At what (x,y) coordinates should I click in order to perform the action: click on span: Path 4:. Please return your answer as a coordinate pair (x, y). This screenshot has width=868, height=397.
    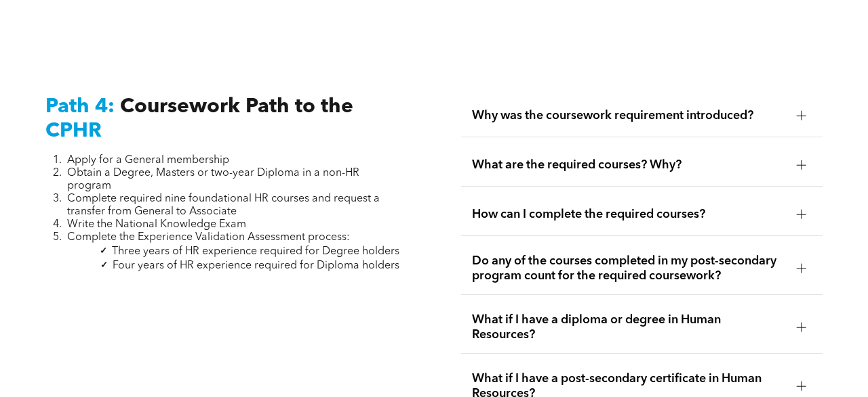
    Looking at the image, I should click on (80, 107).